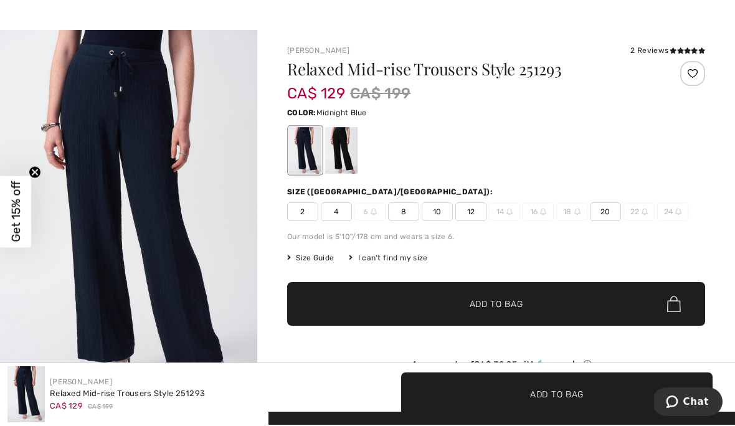  I want to click on span: 24, so click(672, 213).